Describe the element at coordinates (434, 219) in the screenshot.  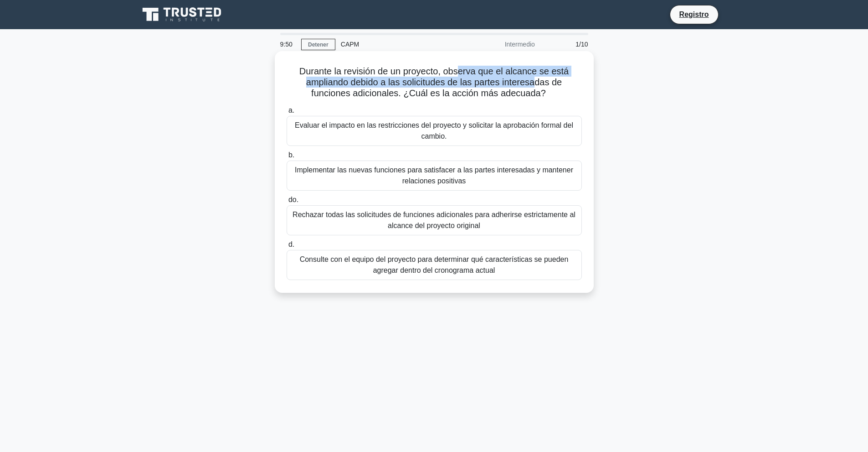
I see `font: Rechazar todas las solicitudes de funciones adicionales para adherirse estrictamente al alcance d...` at that location.